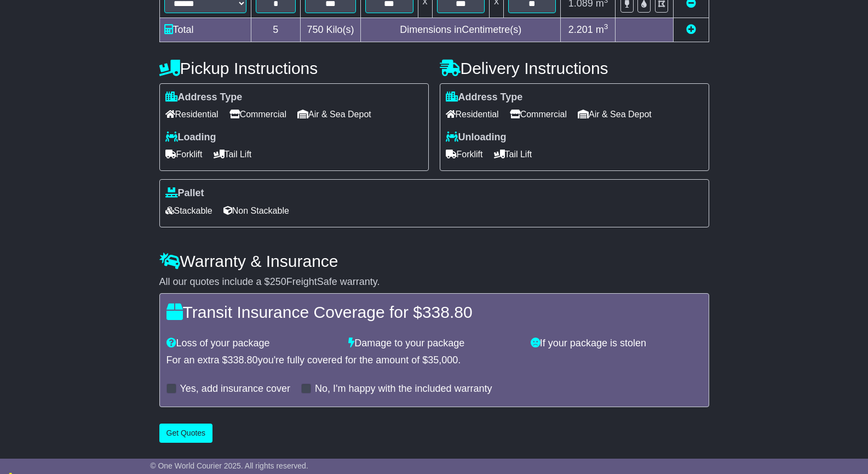 This screenshot has height=474, width=868. What do you see at coordinates (275, 29) in the screenshot?
I see `td: 5` at bounding box center [275, 29].